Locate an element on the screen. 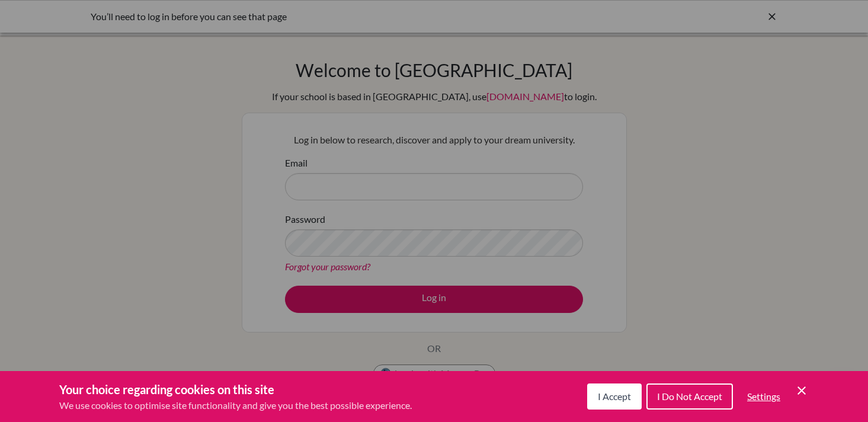 The height and width of the screenshot is (422, 868). span: I Accept is located at coordinates (614, 396).